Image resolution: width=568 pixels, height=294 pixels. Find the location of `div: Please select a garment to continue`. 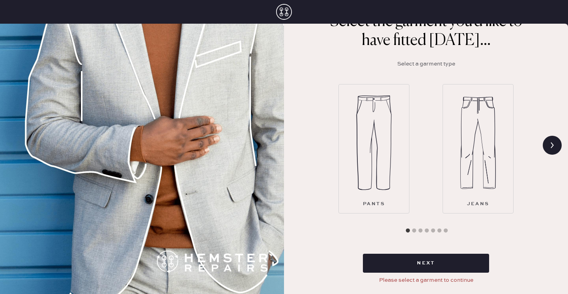

div: Please select a garment to continue is located at coordinates (426, 280).